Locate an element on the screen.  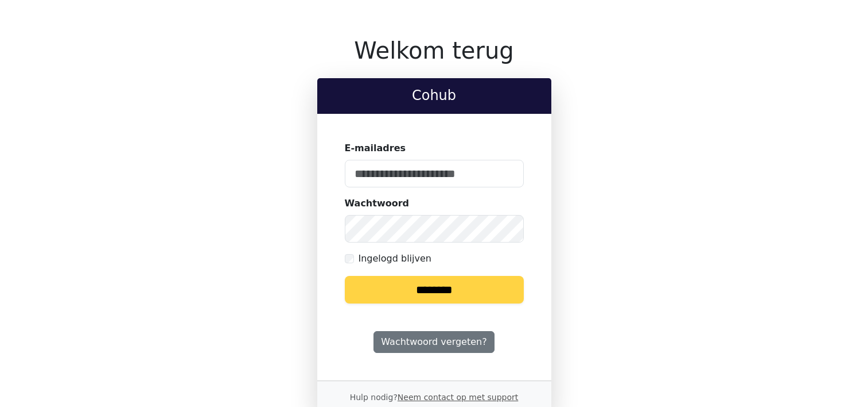
h2: Cohub is located at coordinates (434, 95).